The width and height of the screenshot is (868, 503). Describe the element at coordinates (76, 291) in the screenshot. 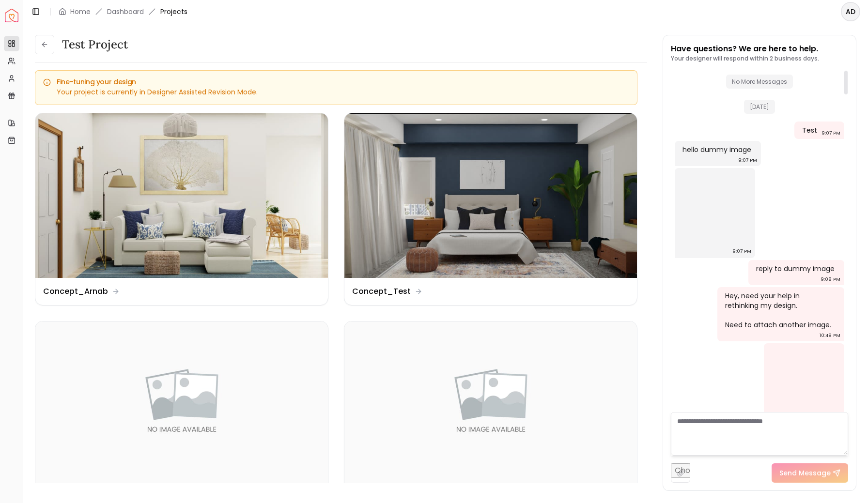

I see `dd: Concept_Arnab` at that location.